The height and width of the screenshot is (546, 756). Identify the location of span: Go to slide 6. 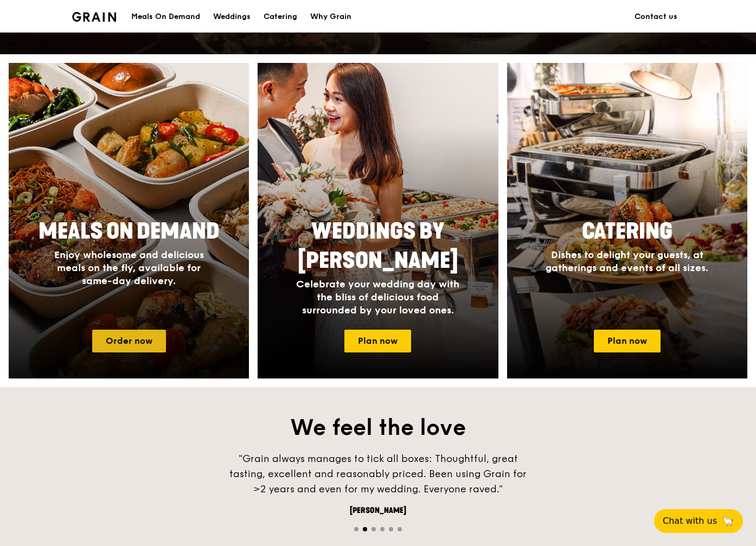
(400, 529).